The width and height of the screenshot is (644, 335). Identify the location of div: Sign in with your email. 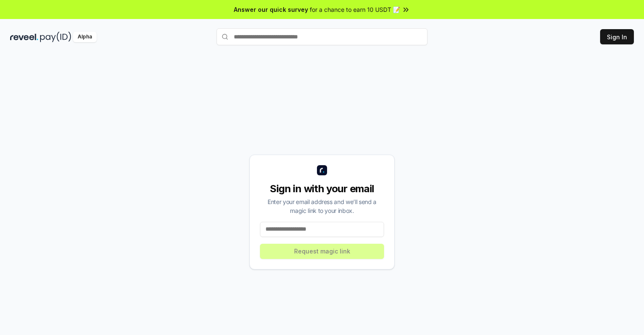
(322, 189).